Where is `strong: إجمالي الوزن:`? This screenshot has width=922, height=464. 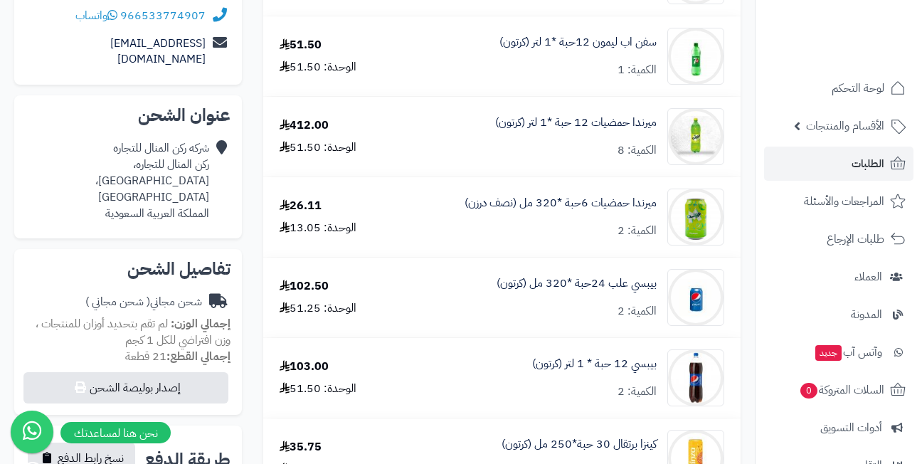 strong: إجمالي الوزن: is located at coordinates (201, 324).